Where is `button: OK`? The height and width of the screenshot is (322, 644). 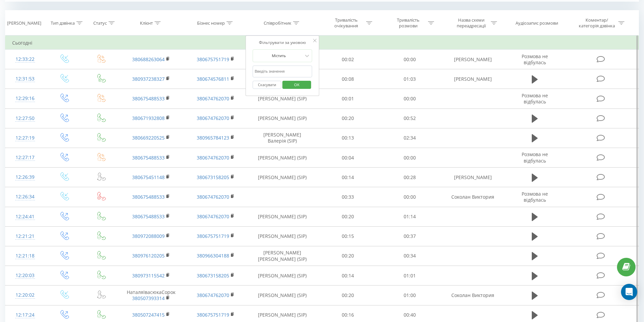
button: OK is located at coordinates (296, 85).